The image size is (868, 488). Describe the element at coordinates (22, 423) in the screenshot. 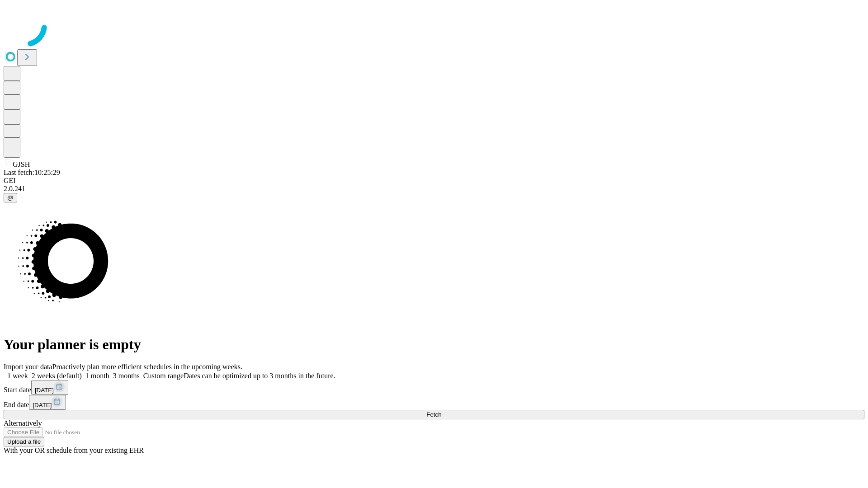

I see `span: Alternatively` at that location.